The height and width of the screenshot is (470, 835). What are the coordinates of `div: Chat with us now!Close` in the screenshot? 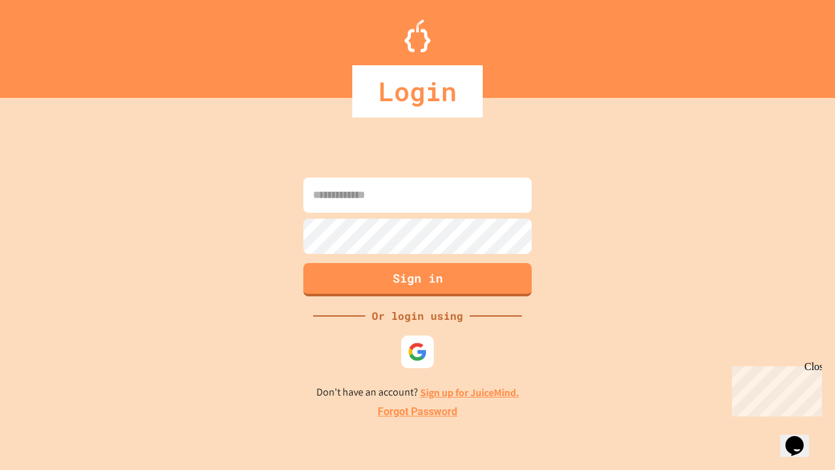 It's located at (48, 44).